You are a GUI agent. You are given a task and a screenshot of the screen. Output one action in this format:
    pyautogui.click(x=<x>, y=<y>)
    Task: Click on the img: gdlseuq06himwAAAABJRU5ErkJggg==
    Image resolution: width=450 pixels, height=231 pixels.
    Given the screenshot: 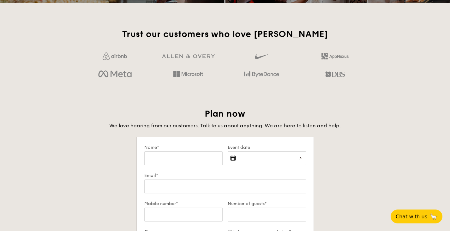 What is the action you would take?
    pyautogui.click(x=261, y=56)
    